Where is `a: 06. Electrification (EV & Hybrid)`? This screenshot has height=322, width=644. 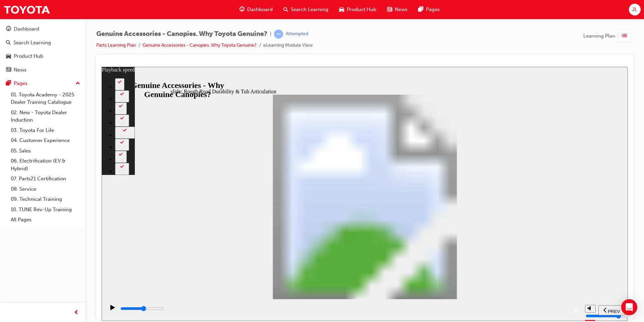 a: 06. Electrification (EV & Hybrid) is located at coordinates (45, 165).